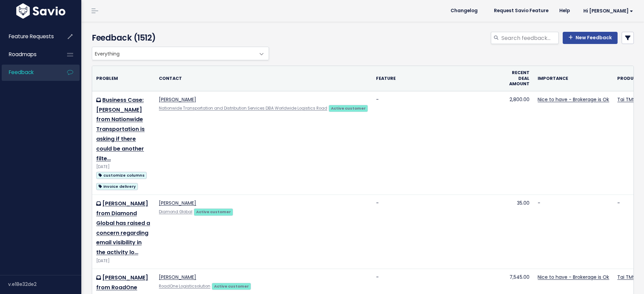 The width and height of the screenshot is (644, 294). I want to click on a: Roadmaps, so click(29, 54).